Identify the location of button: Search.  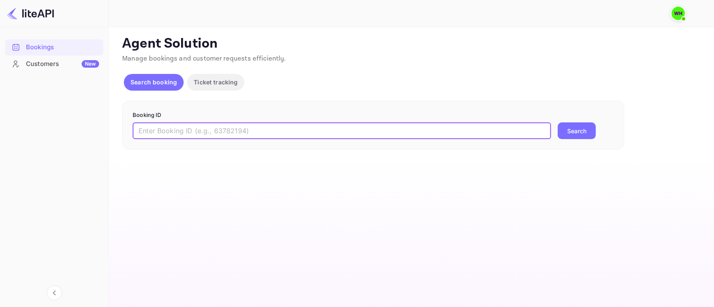
(576, 131).